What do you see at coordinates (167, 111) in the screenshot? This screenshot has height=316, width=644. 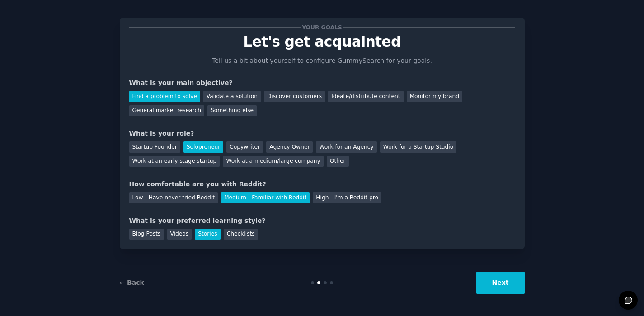 I see `div: General market research` at bounding box center [167, 111].